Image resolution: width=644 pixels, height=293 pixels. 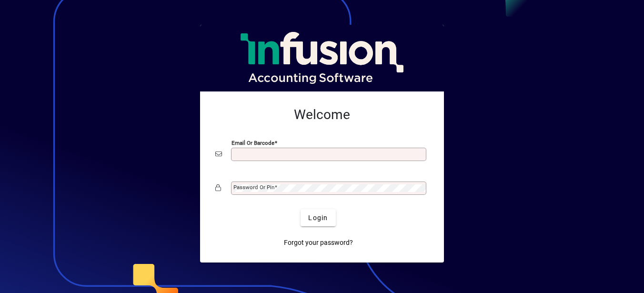 What do you see at coordinates (254, 187) in the screenshot?
I see `mat-label: Password or Pin` at bounding box center [254, 187].